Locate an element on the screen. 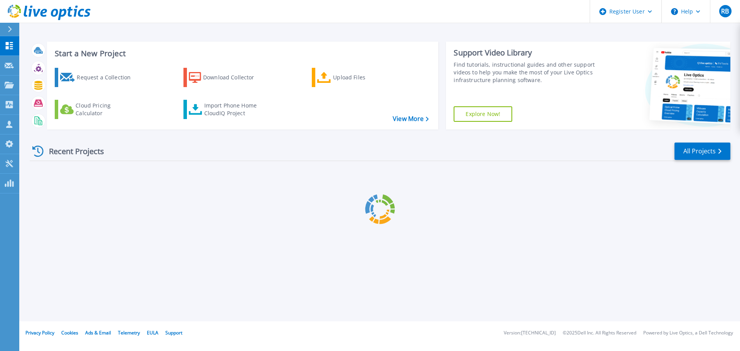  div: Request a Collection is located at coordinates (107, 77).